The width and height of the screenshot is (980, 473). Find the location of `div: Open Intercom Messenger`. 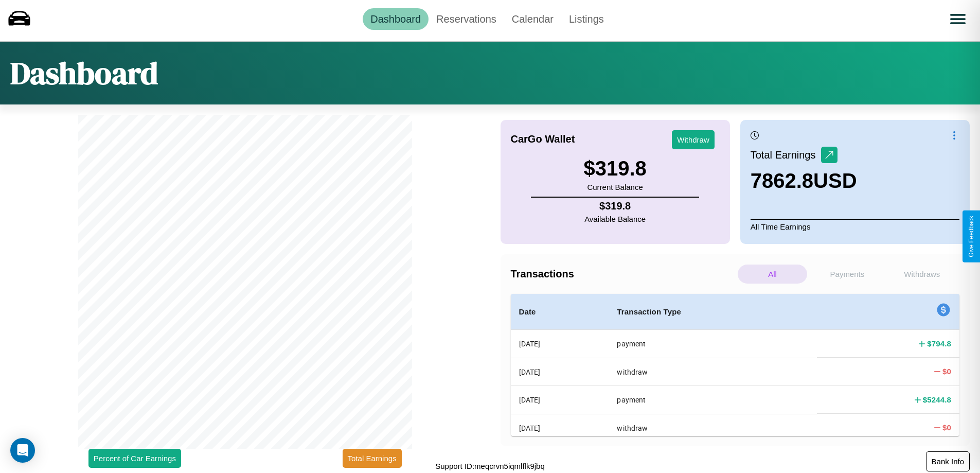

div: Open Intercom Messenger is located at coordinates (22, 451).